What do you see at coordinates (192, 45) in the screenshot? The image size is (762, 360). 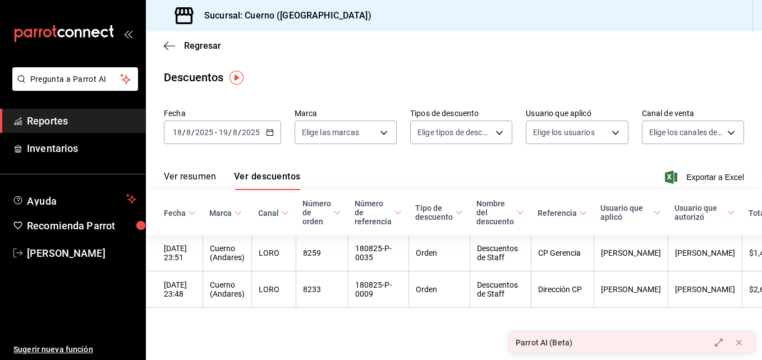 I see `button: Regresar` at bounding box center [192, 45].